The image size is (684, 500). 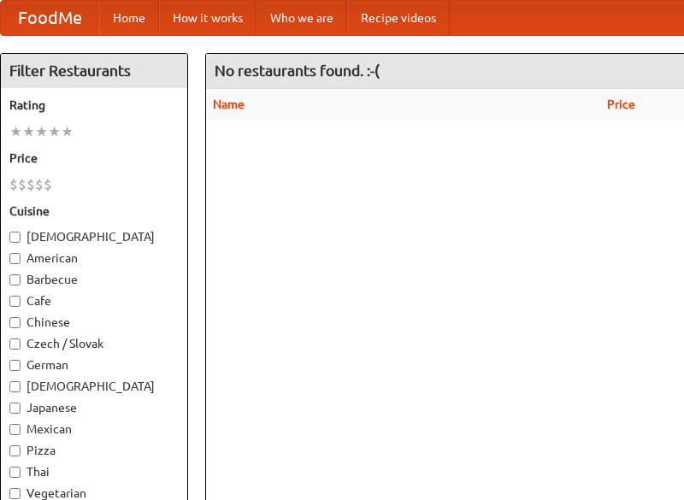 What do you see at coordinates (94, 408) in the screenshot?
I see `label: Japanese` at bounding box center [94, 408].